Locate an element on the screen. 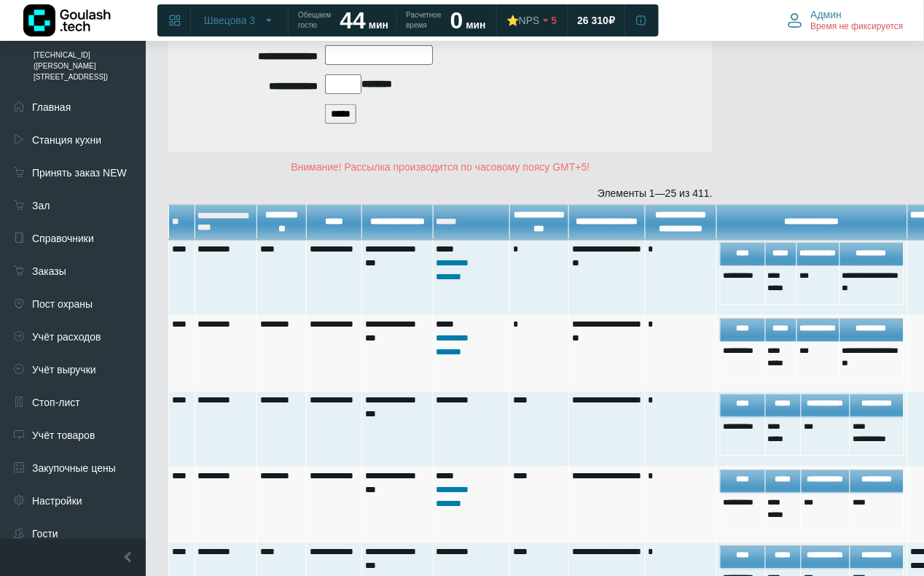  span: Админ is located at coordinates (826, 15).